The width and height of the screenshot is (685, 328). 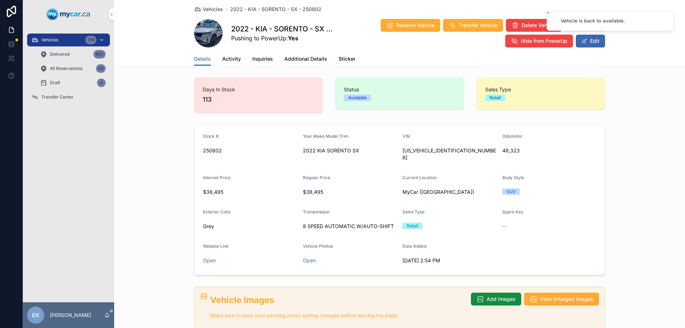 What do you see at coordinates (501, 299) in the screenshot?
I see `span: Add Images` at bounding box center [501, 299].